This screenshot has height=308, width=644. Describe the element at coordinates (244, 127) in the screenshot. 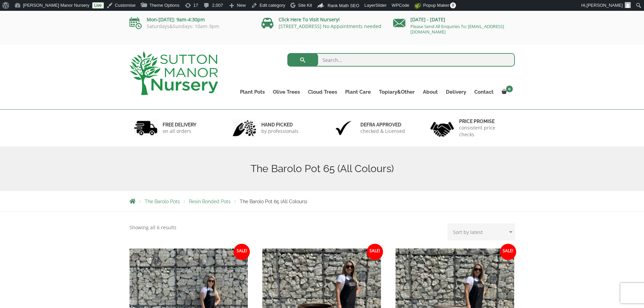

I see `img: 2.jpg` at that location.